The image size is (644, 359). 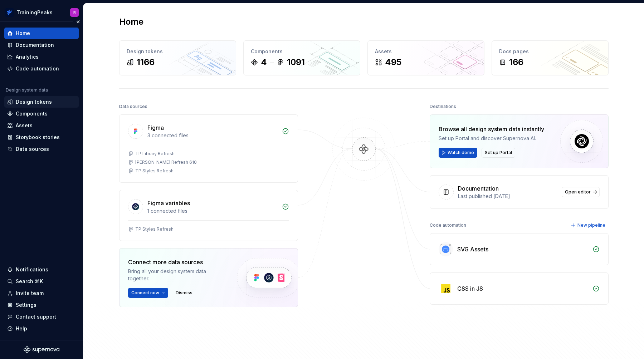 I want to click on a: Design tokens, so click(x=42, y=102).